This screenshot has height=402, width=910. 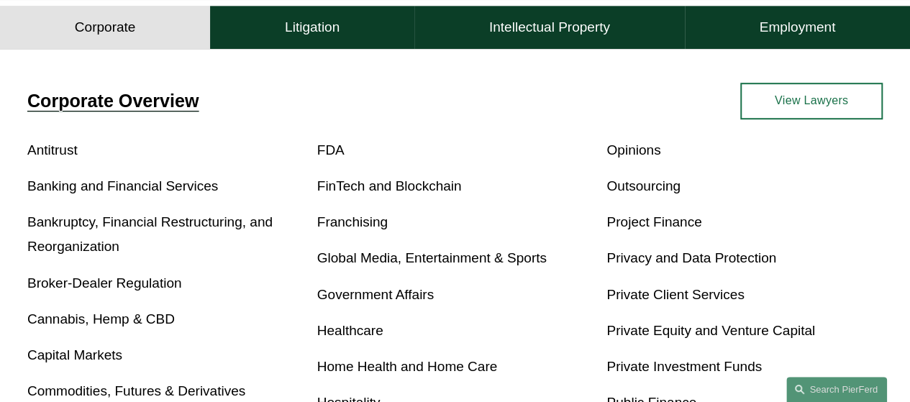 What do you see at coordinates (105, 27) in the screenshot?
I see `h4: Corporate` at bounding box center [105, 27].